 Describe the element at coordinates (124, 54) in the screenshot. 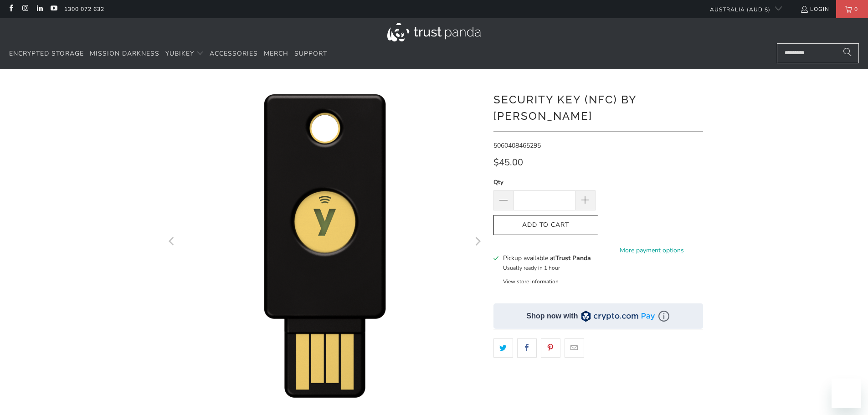

I see `a: Mission Darkness` at that location.